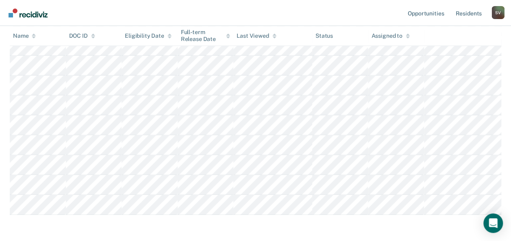  What do you see at coordinates (24, 36) in the screenshot?
I see `div: Name` at bounding box center [24, 36].